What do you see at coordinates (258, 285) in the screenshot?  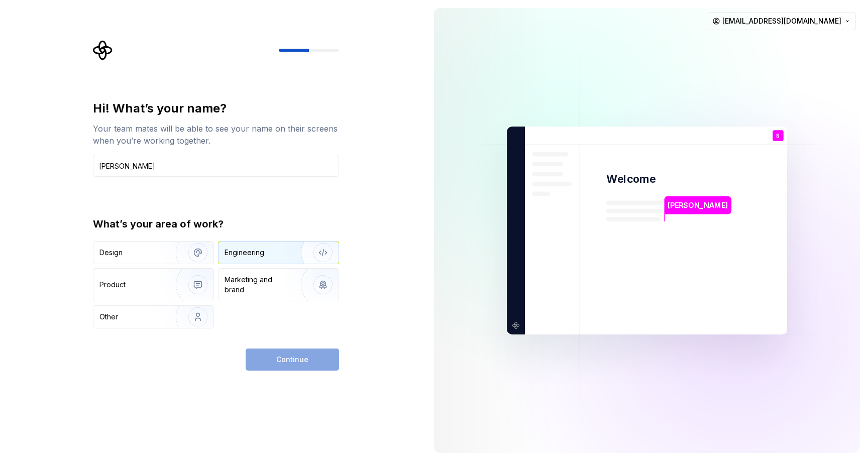 I see `div: Marketing and brand` at bounding box center [258, 285].